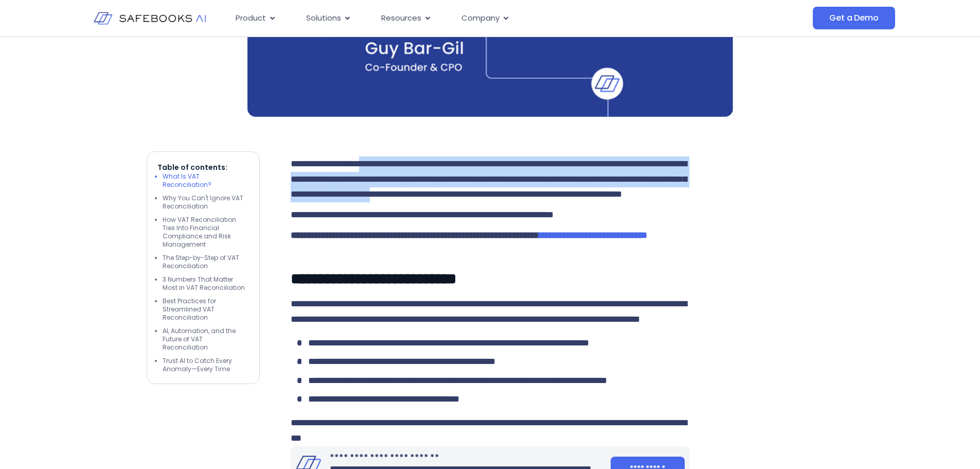 This screenshot has width=980, height=469. Describe the element at coordinates (250, 18) in the screenshot. I see `span: Product` at that location.